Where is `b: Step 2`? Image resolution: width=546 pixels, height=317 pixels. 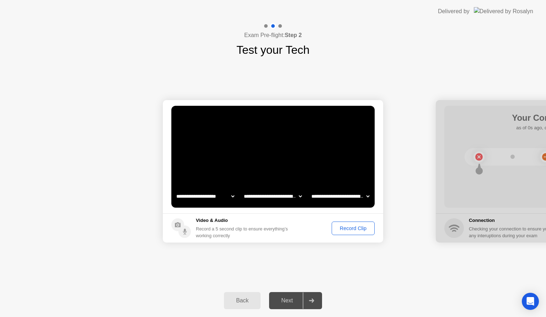
b: Step 2 is located at coordinates (294, 35).